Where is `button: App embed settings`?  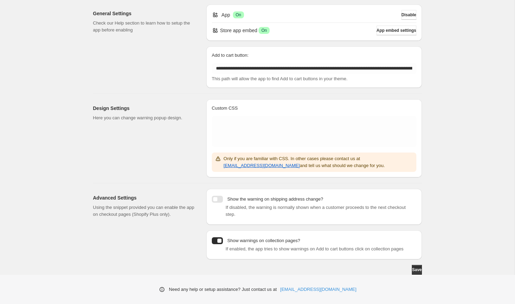
button: App embed settings is located at coordinates (397, 30).